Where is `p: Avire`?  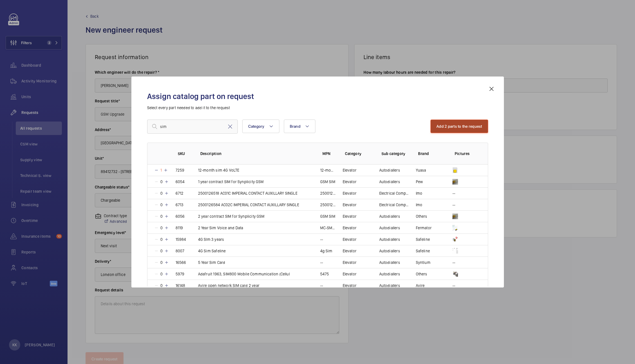 p: Avire is located at coordinates (420, 286).